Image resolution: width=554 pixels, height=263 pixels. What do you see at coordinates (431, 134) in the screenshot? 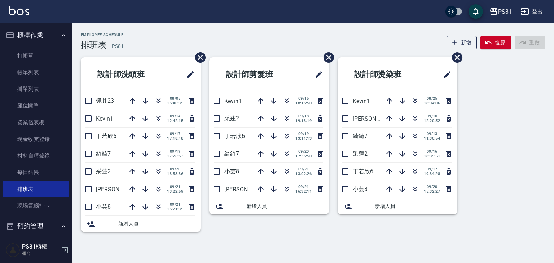
I see `span: 09/13` at bounding box center [431, 134].